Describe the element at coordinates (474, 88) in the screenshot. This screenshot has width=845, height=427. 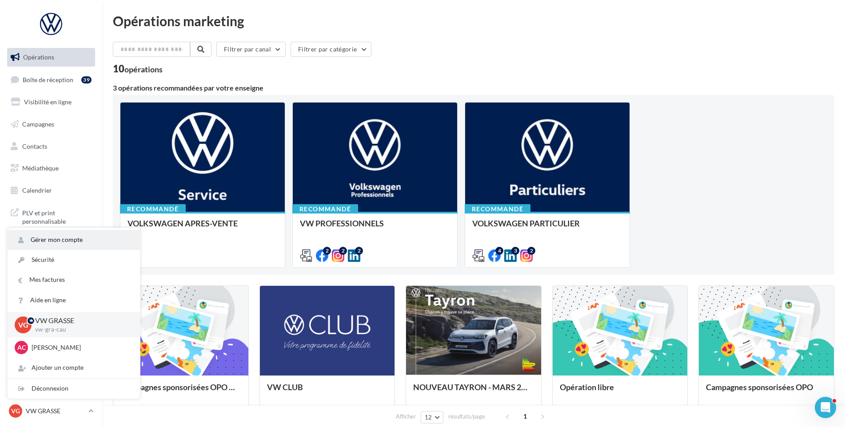
I see `div: 3 opérations recommandées par votre enseigne` at that location.